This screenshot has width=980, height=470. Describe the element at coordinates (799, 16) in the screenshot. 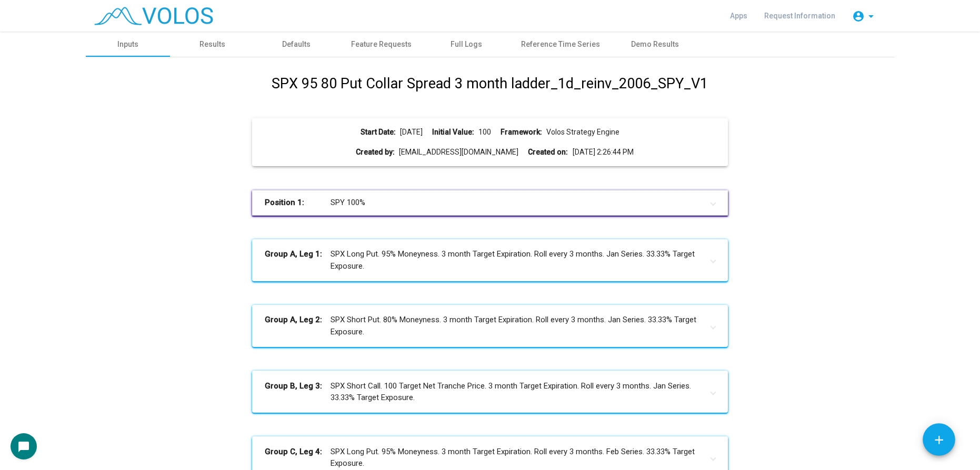

I see `a: Request Information` at that location.